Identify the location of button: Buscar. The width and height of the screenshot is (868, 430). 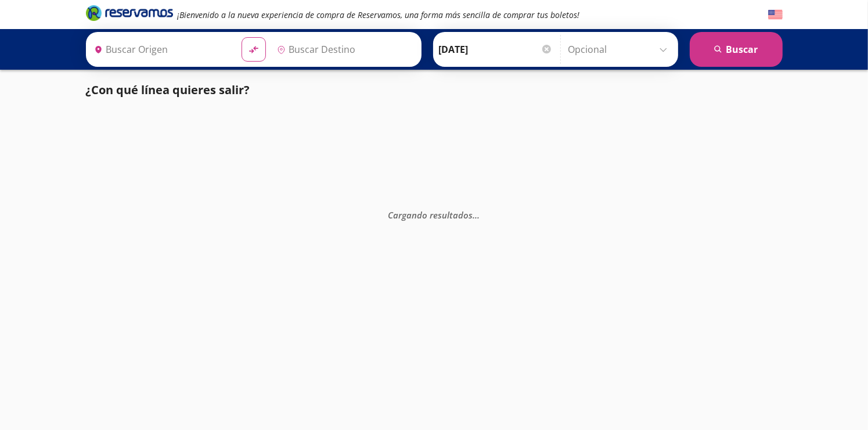
(737, 49).